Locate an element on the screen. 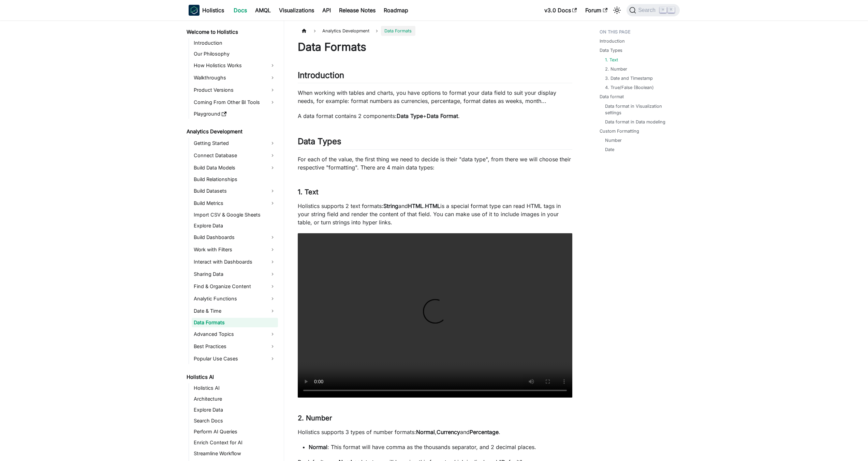 Image resolution: width=868 pixels, height=461 pixels. a: Data format is located at coordinates (611, 97).